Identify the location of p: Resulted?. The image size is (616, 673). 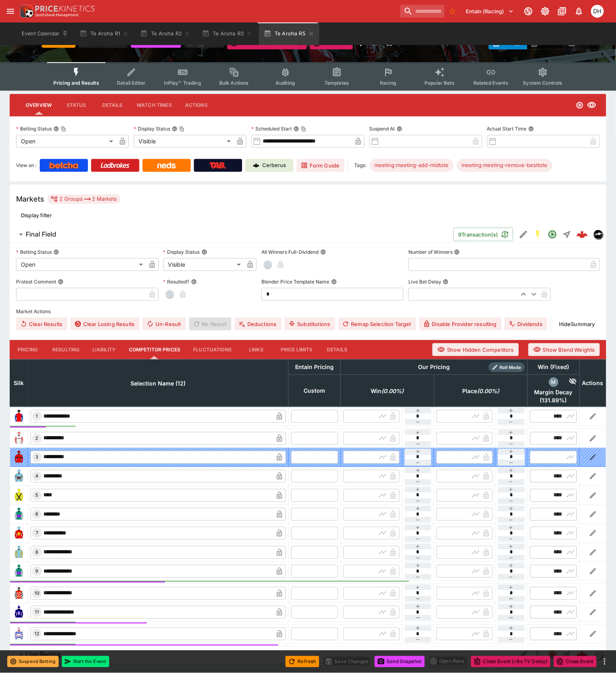
(176, 281).